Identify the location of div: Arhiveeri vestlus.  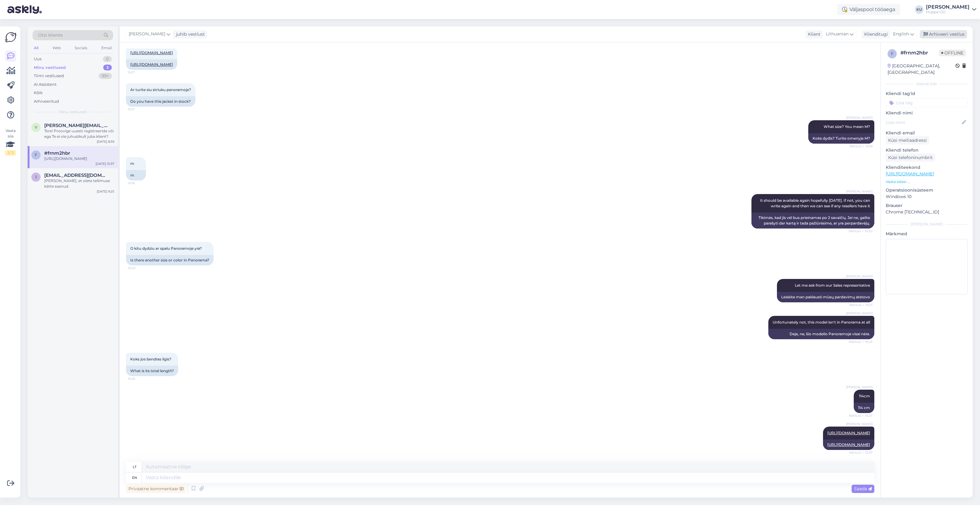
(944, 34).